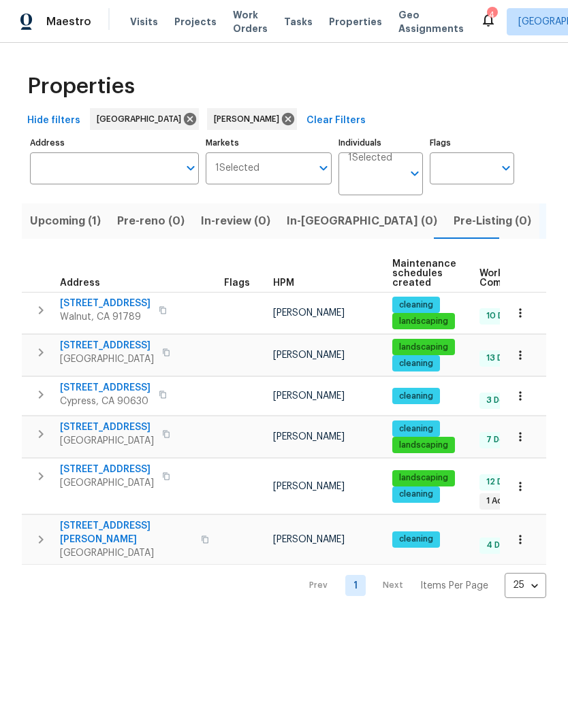 The height and width of the screenshot is (728, 568). I want to click on span: Upcoming (1), so click(65, 221).